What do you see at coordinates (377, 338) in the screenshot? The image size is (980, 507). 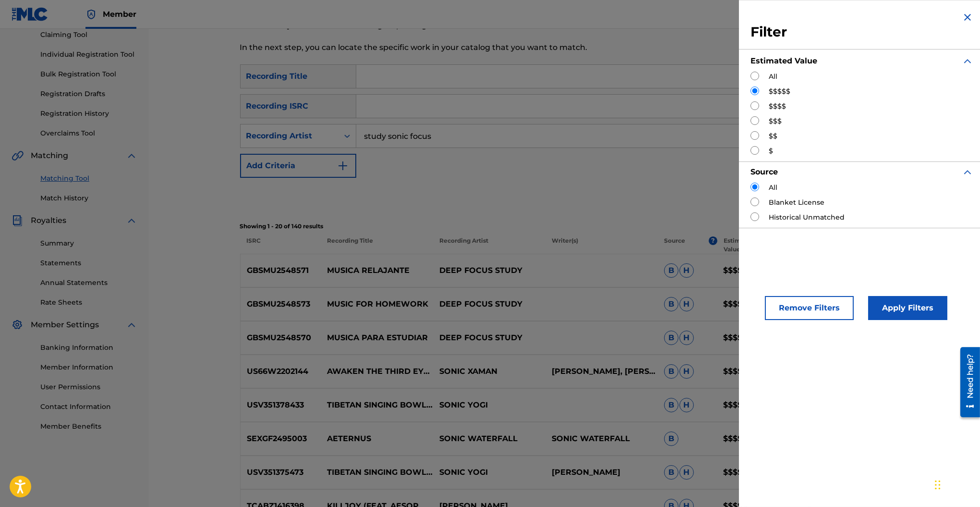 I see `p: MUSICA PARA ESTUDIAR` at bounding box center [377, 338].